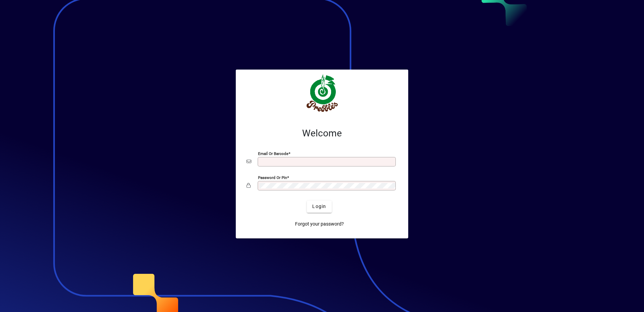  What do you see at coordinates (274, 153) in the screenshot?
I see `mat-label: Email or Barcode` at bounding box center [274, 153].